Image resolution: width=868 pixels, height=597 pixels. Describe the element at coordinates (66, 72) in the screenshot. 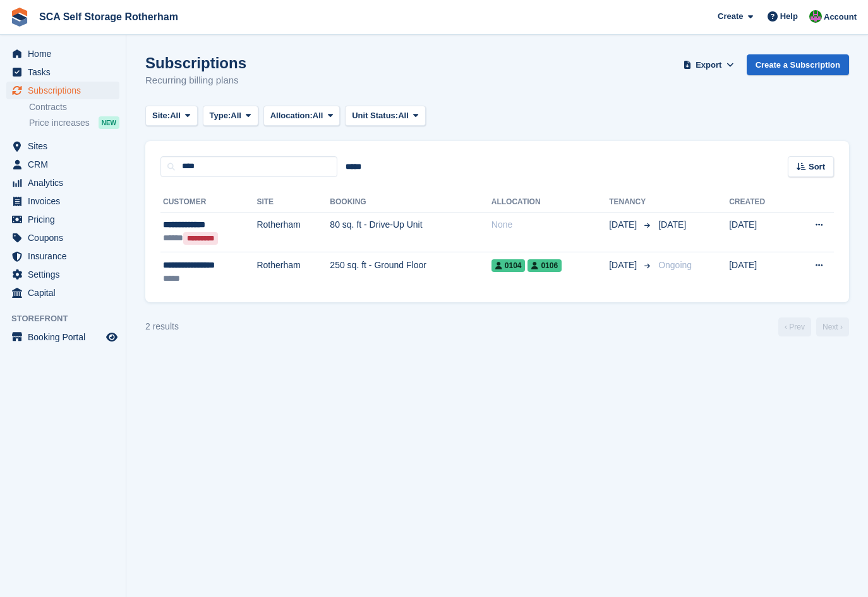

I see `span: Tasks` at that location.